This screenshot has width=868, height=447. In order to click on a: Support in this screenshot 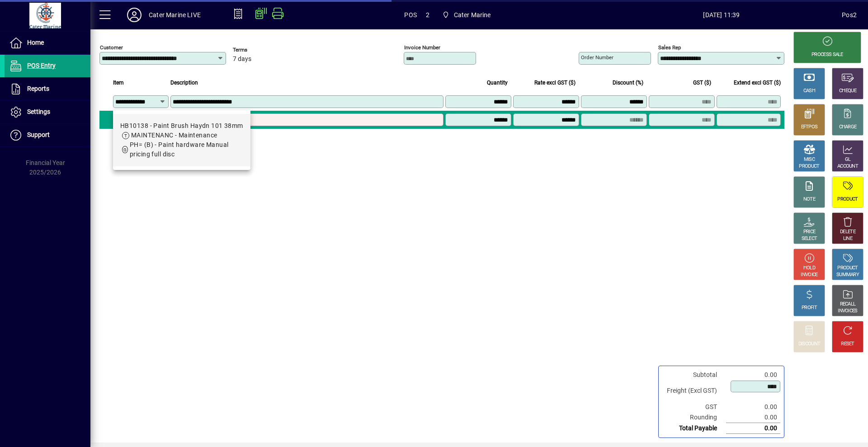, I will do `click(48, 135)`.